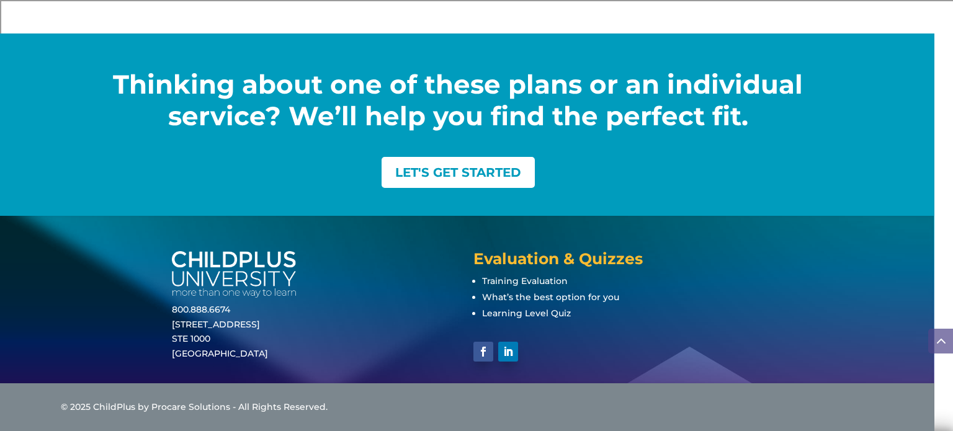 The image size is (953, 431). What do you see at coordinates (483, 352) in the screenshot?
I see `a: Follow on Facebook` at bounding box center [483, 352].